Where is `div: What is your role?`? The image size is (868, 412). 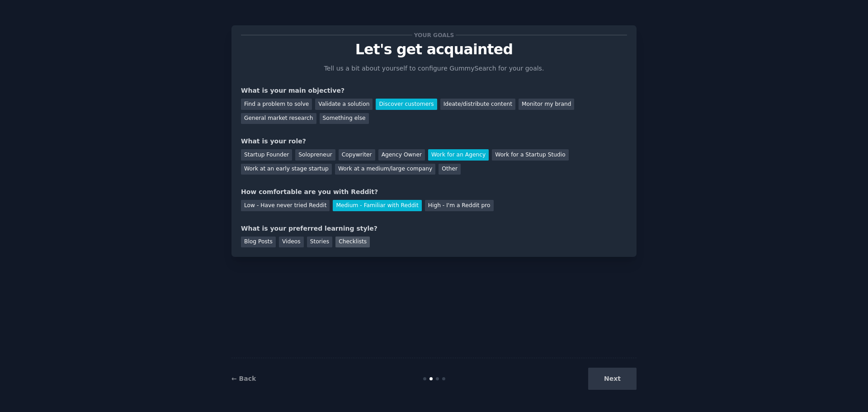
div: What is your role? is located at coordinates (434, 141).